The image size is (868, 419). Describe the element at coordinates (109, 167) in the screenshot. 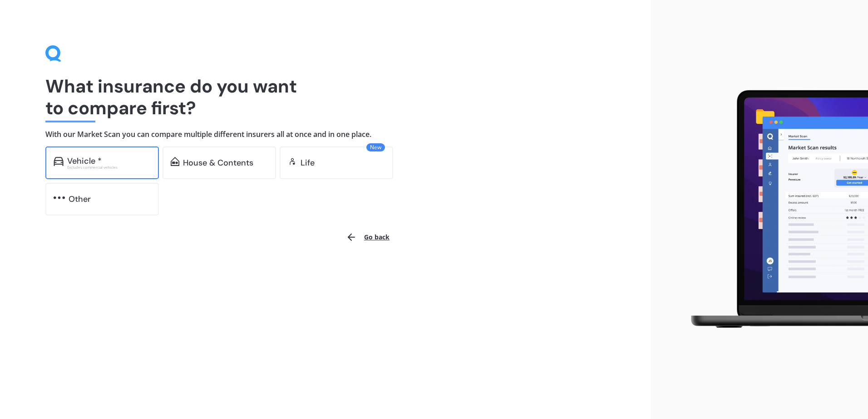

I see `div: Excludes commercial vehicles` at that location.